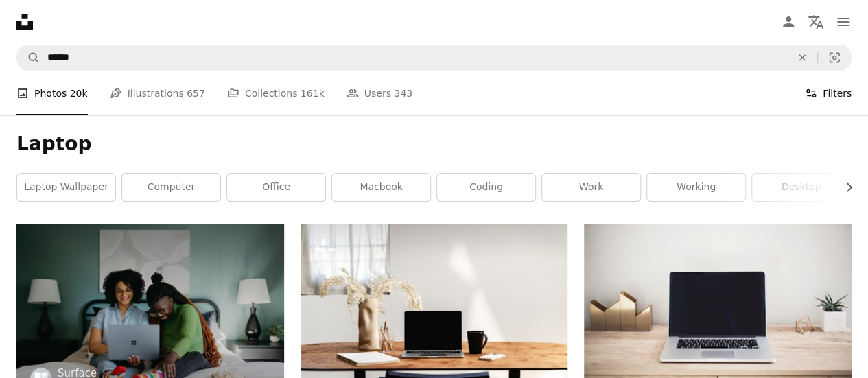 Image resolution: width=868 pixels, height=378 pixels. Describe the element at coordinates (403, 94) in the screenshot. I see `span: 343` at that location.